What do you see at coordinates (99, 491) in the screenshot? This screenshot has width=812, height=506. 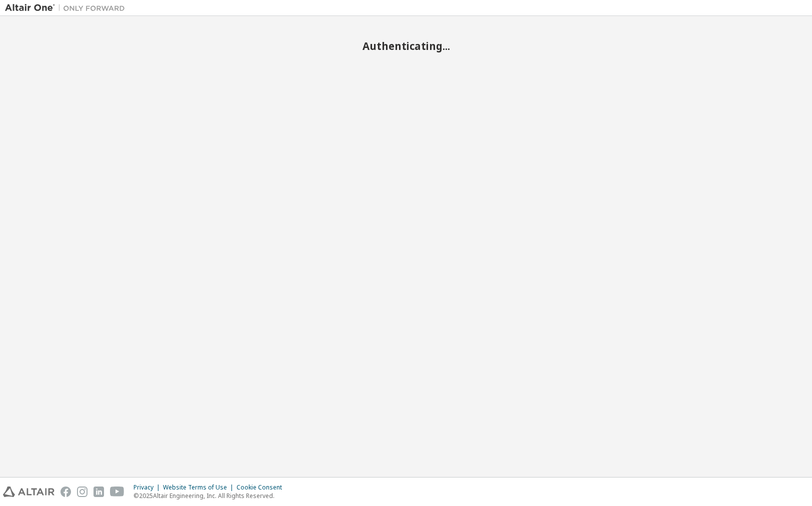 I see `img: linkedin.svg` at bounding box center [99, 491].